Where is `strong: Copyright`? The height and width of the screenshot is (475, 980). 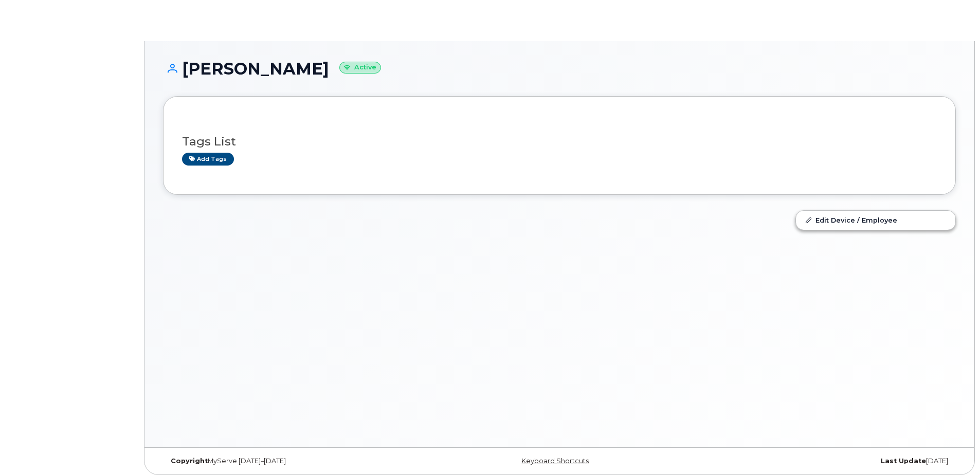
strong: Copyright is located at coordinates (189, 460).